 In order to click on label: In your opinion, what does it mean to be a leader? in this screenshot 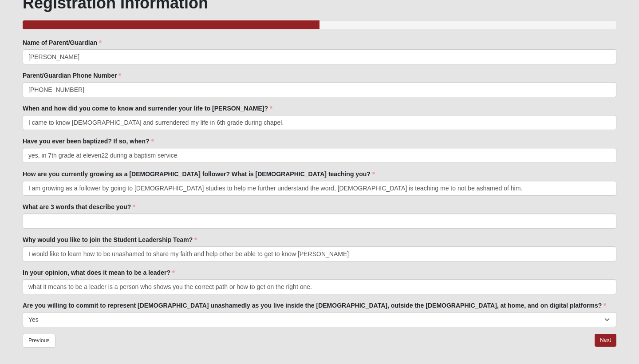, I will do `click(98, 272)`.